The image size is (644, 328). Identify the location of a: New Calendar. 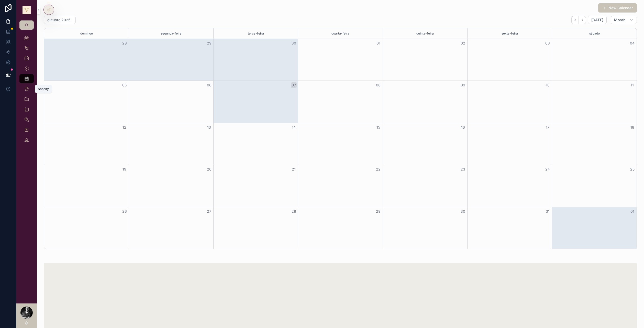
(617, 8).